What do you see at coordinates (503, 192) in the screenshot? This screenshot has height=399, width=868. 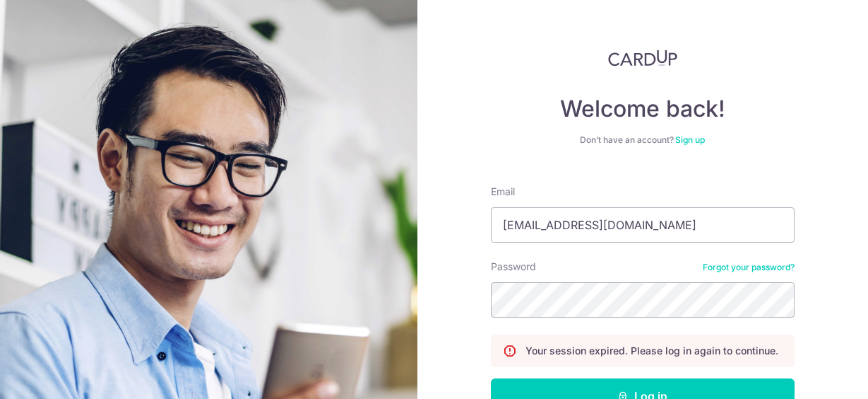 I see `label: Email` at bounding box center [503, 192].